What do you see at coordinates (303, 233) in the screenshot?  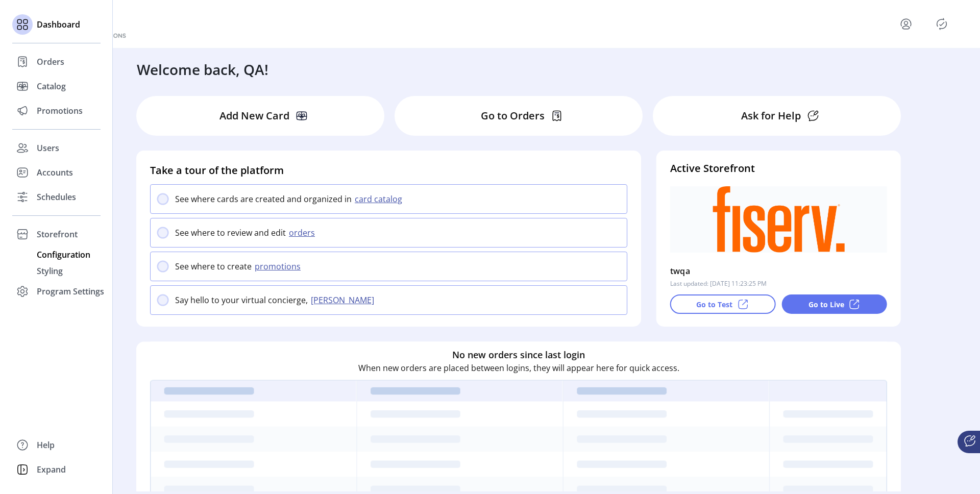 I see `button: orders` at bounding box center [303, 233].